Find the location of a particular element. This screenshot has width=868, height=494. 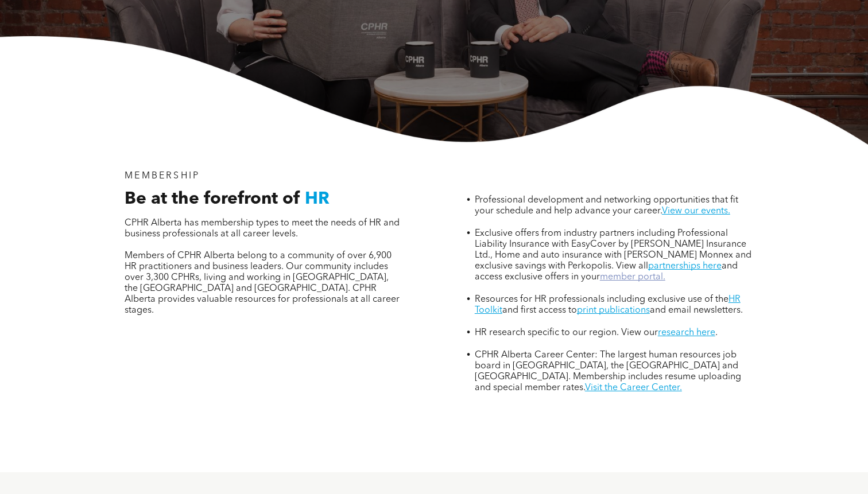

span: Professional development and networking opportunities that fit your schedule and help advance you... is located at coordinates (606, 206).